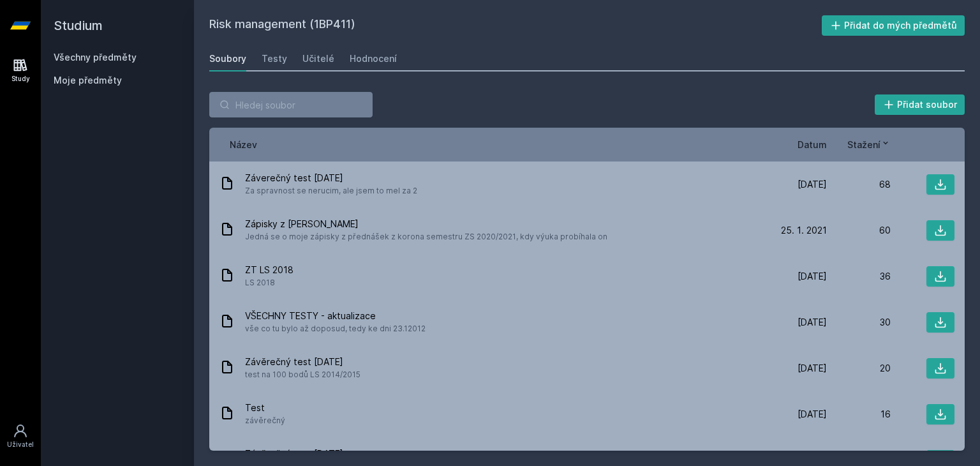 The width and height of the screenshot is (980, 466). I want to click on div: Učitelé, so click(318, 59).